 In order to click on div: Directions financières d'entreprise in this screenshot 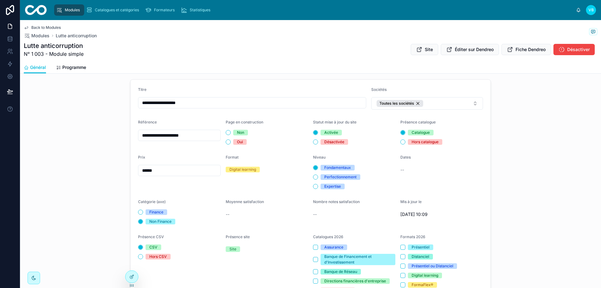, I will do `click(355, 281)`.